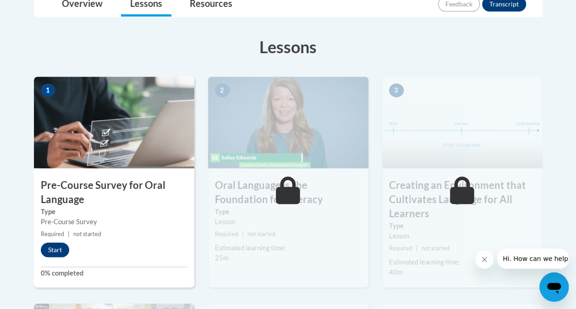 The width and height of the screenshot is (576, 309). Describe the element at coordinates (40, 10) in the screenshot. I see `span: Hi. How can we help?` at that location.